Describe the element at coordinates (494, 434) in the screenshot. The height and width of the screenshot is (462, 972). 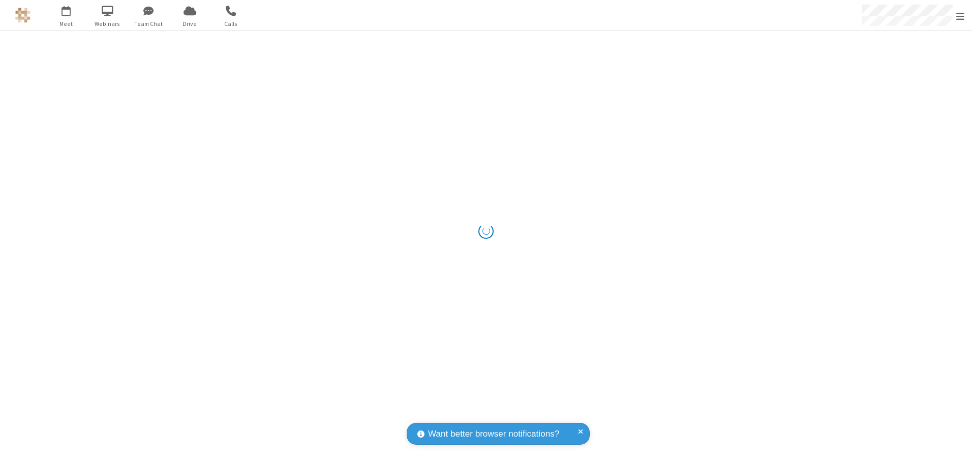
I see `span: Want better browser notifications?` at that location.